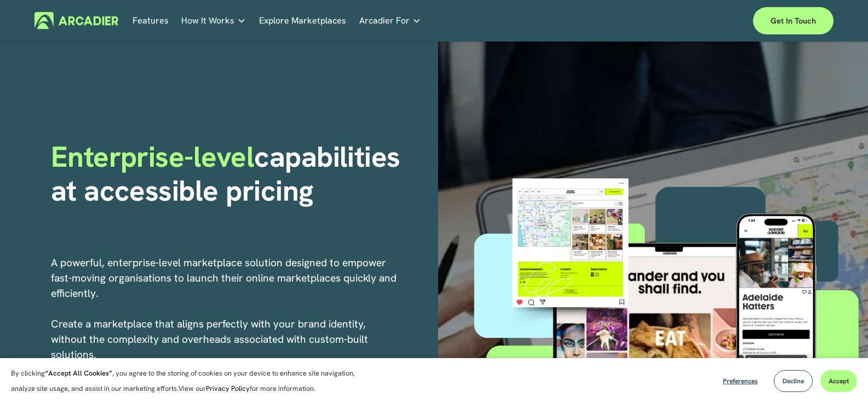 The height and width of the screenshot is (404, 868). Describe the element at coordinates (153, 157) in the screenshot. I see `span: Enterprise-level` at that location.